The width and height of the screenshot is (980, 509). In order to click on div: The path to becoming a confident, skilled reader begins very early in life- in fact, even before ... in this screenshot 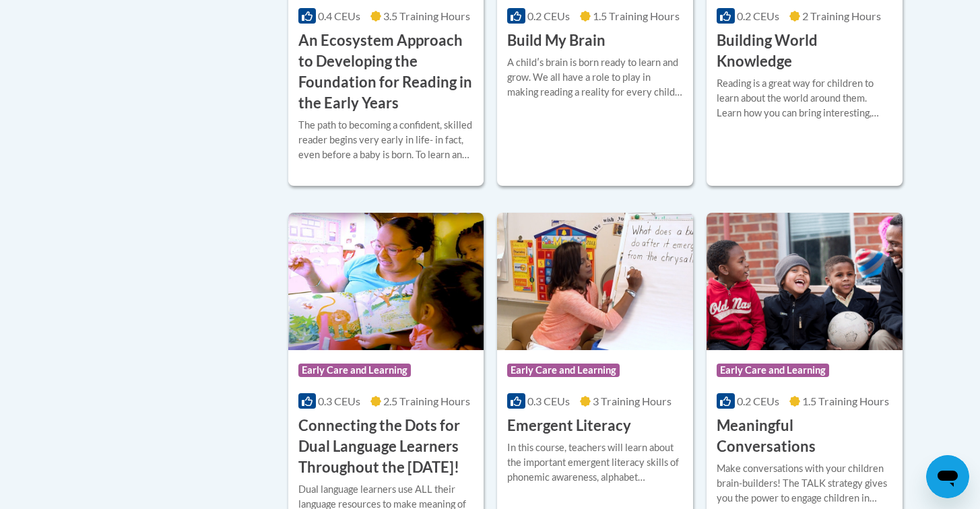, I will do `click(386, 140)`.